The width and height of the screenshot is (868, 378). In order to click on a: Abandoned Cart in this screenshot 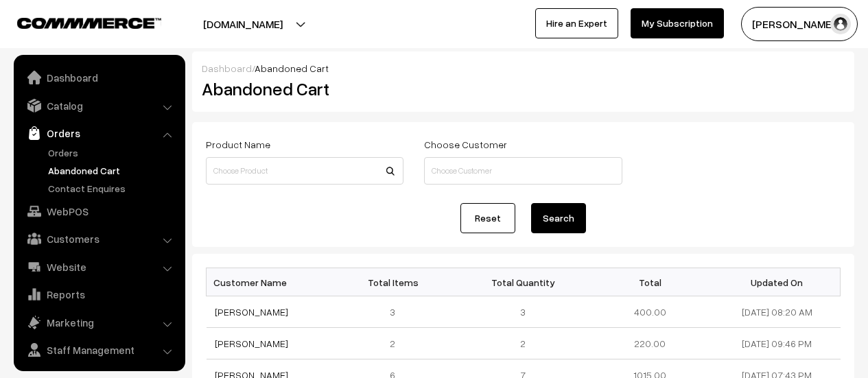, I will do `click(113, 170)`.